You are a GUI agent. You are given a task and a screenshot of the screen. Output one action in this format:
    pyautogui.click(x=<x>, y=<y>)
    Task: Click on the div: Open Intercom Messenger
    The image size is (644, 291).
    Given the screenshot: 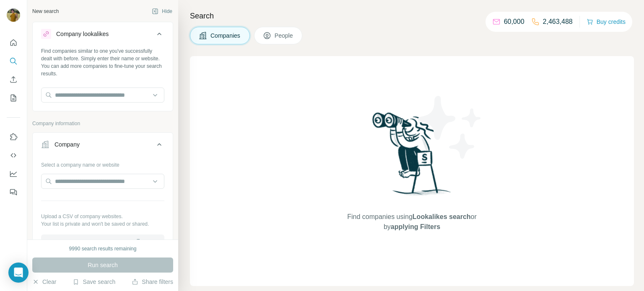 What is the action you would take?
    pyautogui.click(x=19, y=273)
    